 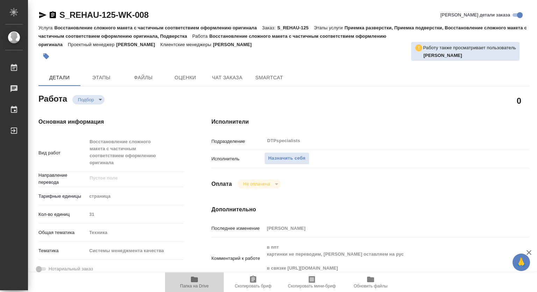 What do you see at coordinates (186, 44) in the screenshot?
I see `p: Клиентские менеджеры` at bounding box center [186, 44].